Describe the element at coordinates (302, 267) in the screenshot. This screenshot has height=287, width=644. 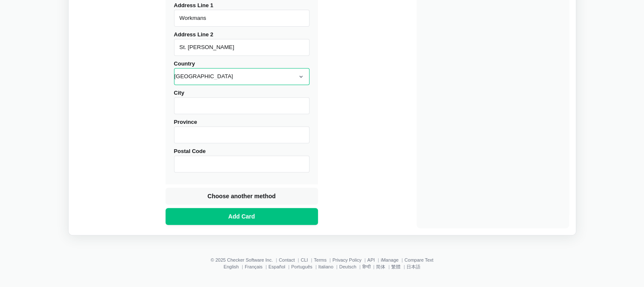
I see `a: Português` at that location.